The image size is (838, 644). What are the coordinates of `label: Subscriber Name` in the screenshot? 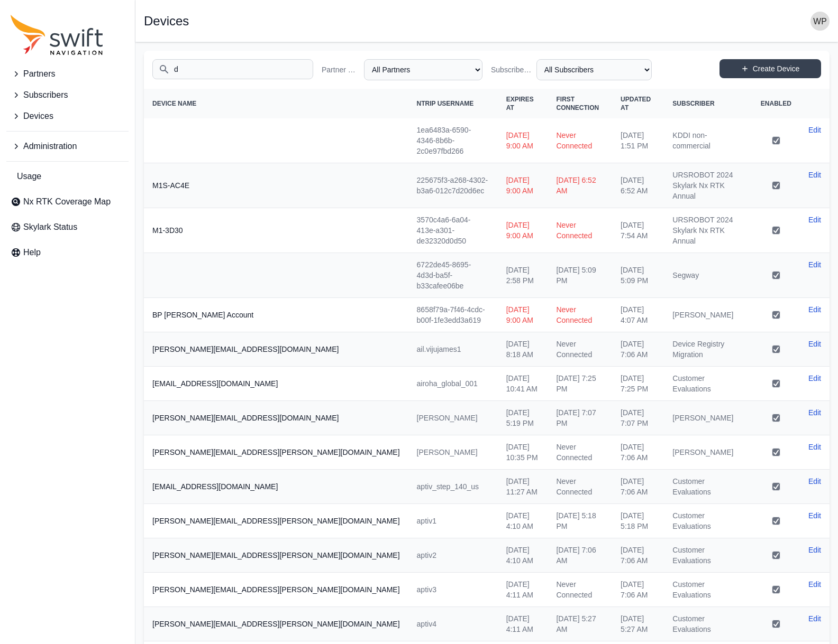 It's located at (511, 70).